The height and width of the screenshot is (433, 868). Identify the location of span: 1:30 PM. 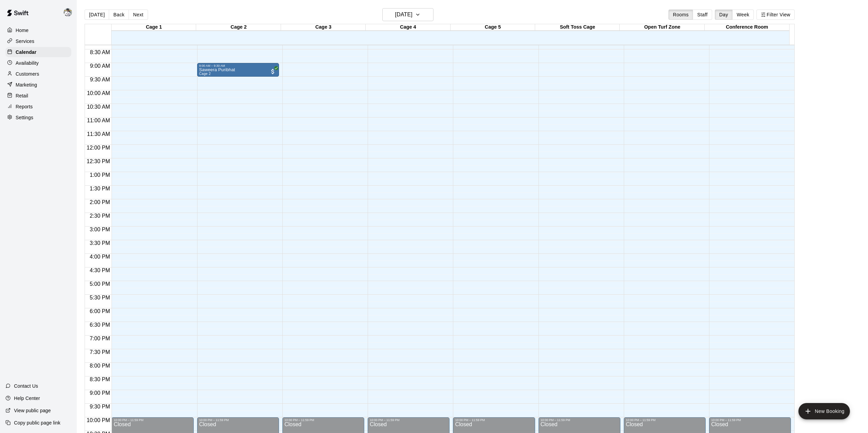
(100, 188).